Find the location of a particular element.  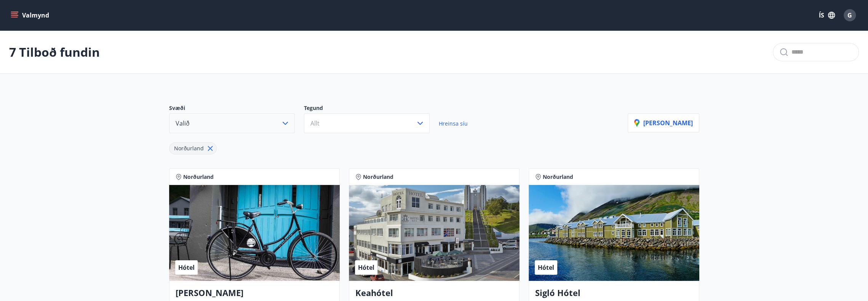

button: G is located at coordinates (849, 15).